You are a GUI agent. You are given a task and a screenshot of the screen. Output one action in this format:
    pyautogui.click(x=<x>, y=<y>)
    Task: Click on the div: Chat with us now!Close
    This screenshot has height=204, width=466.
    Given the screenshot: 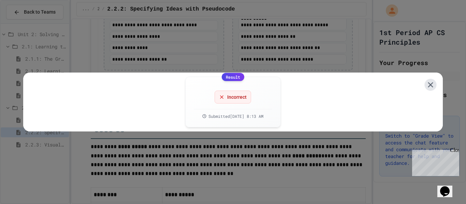 What is the action you would take?
    pyautogui.click(x=25, y=23)
    